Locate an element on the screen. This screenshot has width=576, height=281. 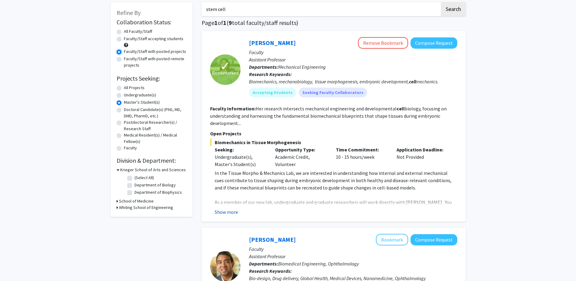
label: Postdoctoral Researcher(s) / Research Staff is located at coordinates (155, 125).